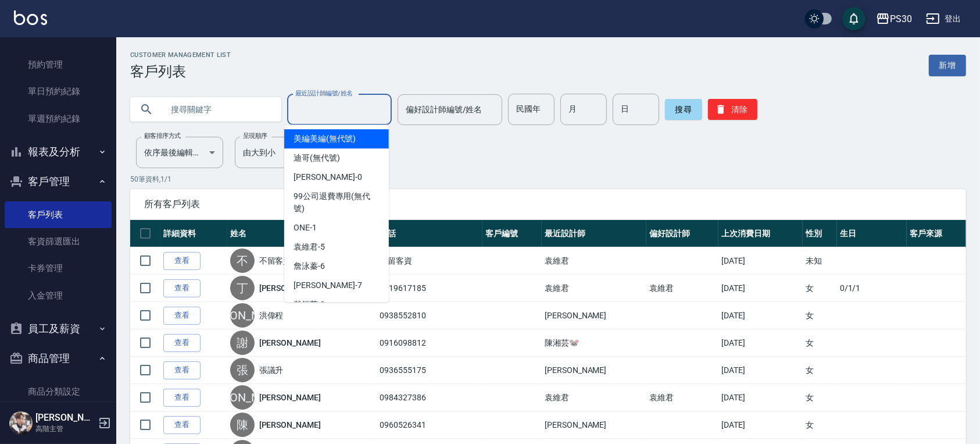 The width and height of the screenshot is (980, 444). I want to click on button: 登出, so click(943, 19).